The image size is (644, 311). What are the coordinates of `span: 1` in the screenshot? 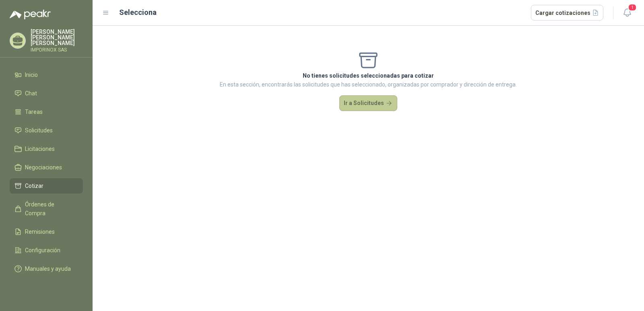 It's located at (633, 7).